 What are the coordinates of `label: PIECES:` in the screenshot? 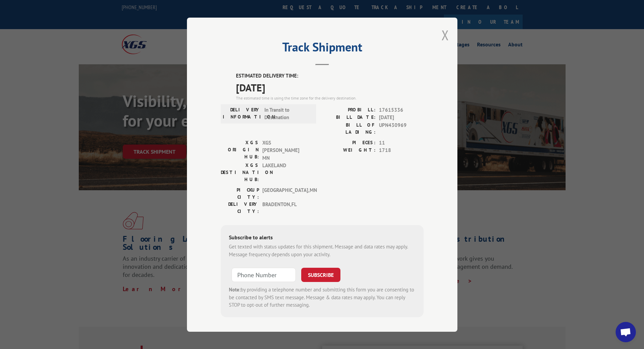 It's located at (349, 142).